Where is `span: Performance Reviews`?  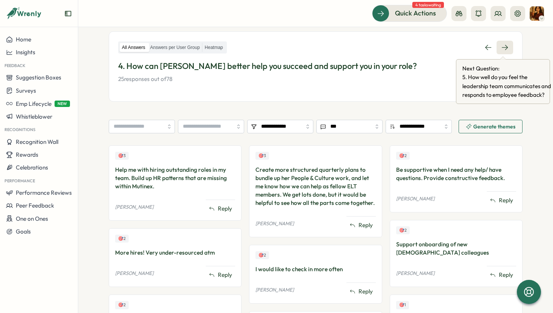
span: Performance Reviews is located at coordinates (44, 192).